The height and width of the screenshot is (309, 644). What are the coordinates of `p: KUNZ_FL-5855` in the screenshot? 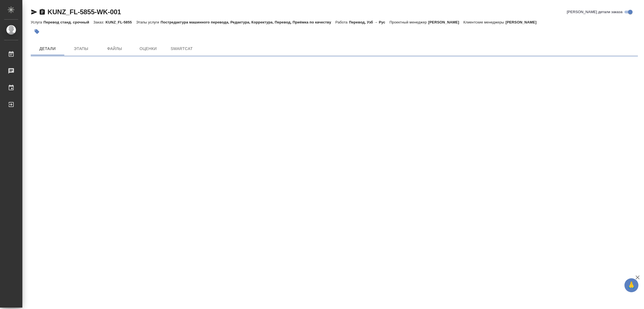 It's located at (121, 22).